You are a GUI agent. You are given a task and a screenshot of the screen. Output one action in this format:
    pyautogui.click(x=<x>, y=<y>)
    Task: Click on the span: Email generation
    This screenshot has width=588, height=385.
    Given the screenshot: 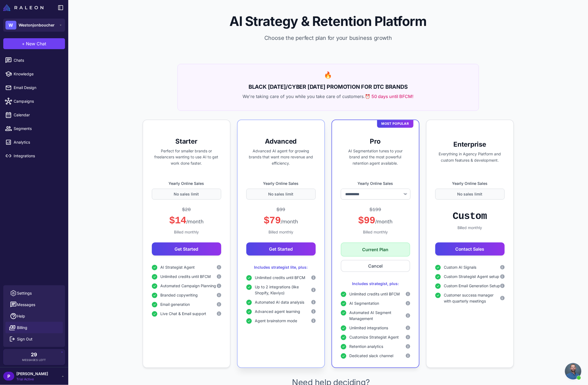 What is the action you would take?
    pyautogui.click(x=175, y=304)
    